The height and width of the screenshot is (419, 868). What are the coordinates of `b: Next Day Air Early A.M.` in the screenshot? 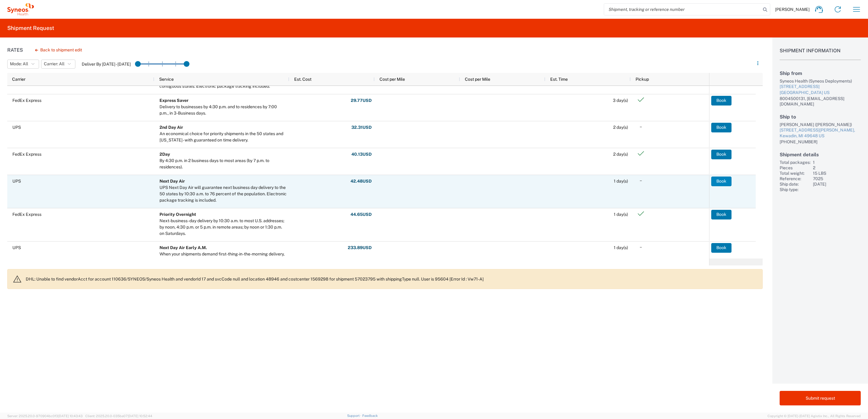 It's located at (183, 248).